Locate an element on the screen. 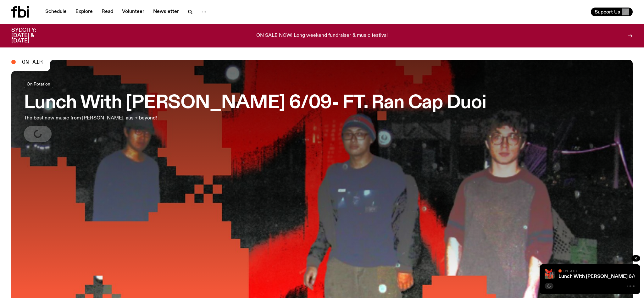  span: Support Us is located at coordinates (607, 12).